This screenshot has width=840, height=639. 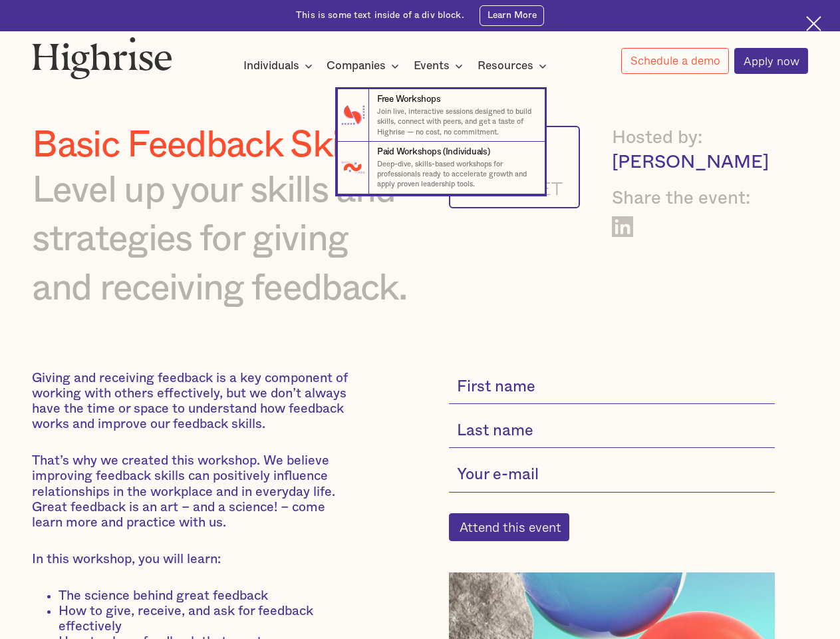 What do you see at coordinates (420, 131) in the screenshot?
I see `nav: Events` at bounding box center [420, 131].